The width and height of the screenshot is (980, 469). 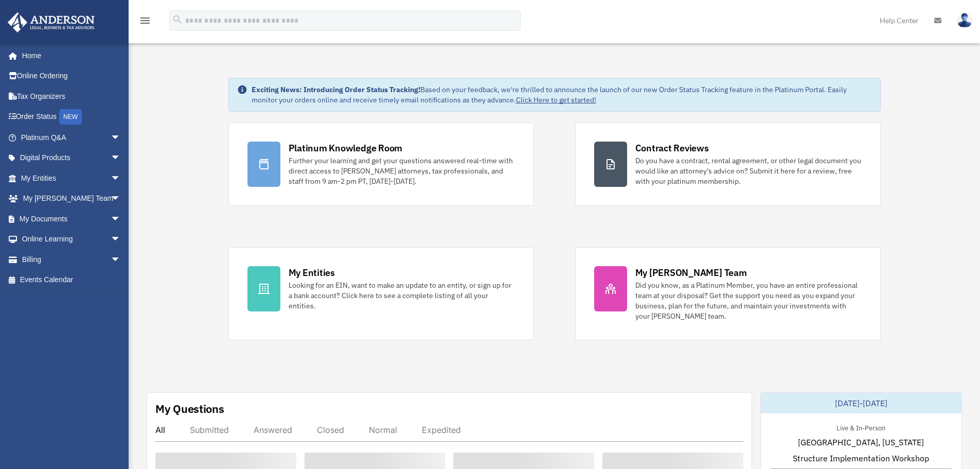 I want to click on div: Further your learning and get your questions answered real-time with direct access to [PERSON_NAM..., so click(x=402, y=171).